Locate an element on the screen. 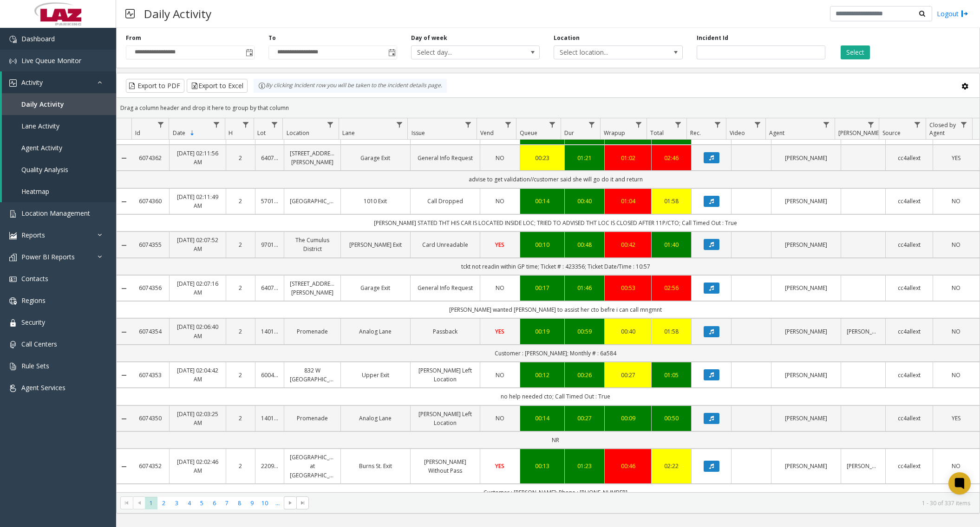 The height and width of the screenshot is (527, 980). a: Parker Filter Menu is located at coordinates (870, 125).